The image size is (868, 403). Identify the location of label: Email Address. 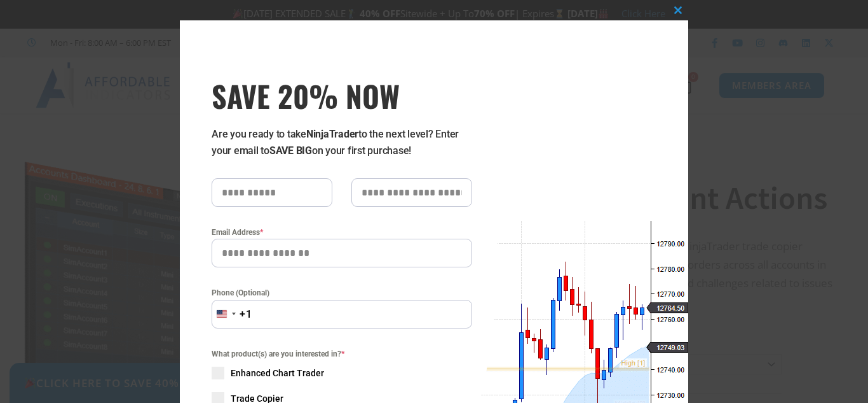
(342, 232).